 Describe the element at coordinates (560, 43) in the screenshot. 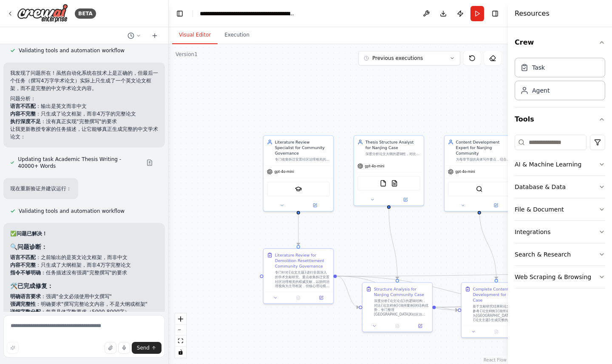

I see `button: Crew` at that location.